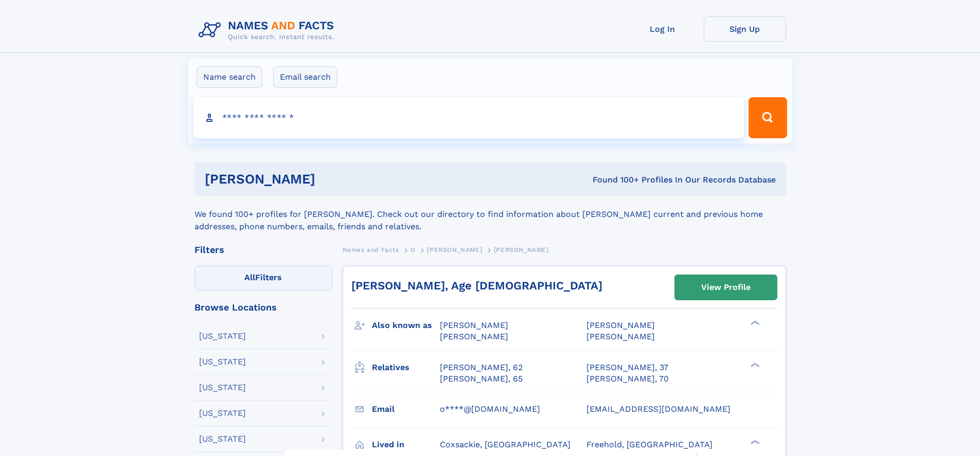 The image size is (980, 456). I want to click on div: Browse Locations, so click(264, 307).